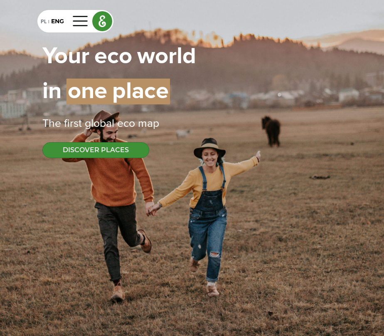 The height and width of the screenshot is (336, 384). I want to click on span: one, so click(87, 91).